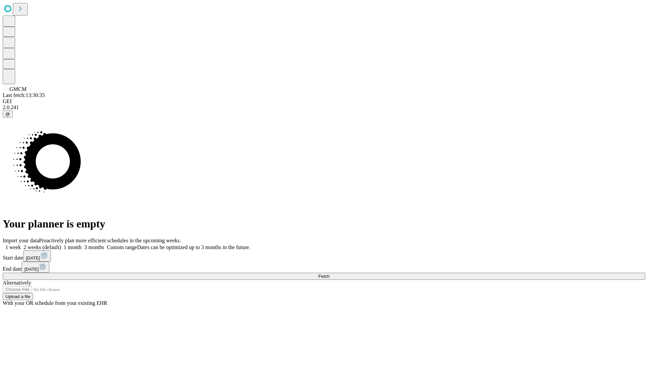  What do you see at coordinates (18, 296) in the screenshot?
I see `button: Upload a file` at bounding box center [18, 296].